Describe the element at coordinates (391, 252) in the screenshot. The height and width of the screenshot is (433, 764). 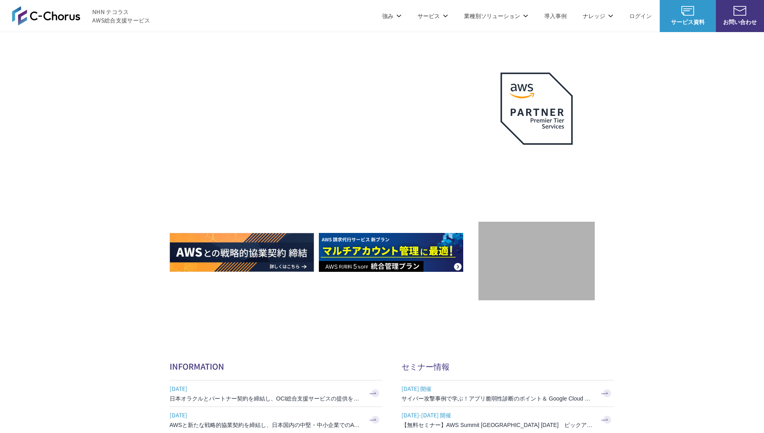
I see `img: AWS請求代行サービス 統合管理プラン` at that location.